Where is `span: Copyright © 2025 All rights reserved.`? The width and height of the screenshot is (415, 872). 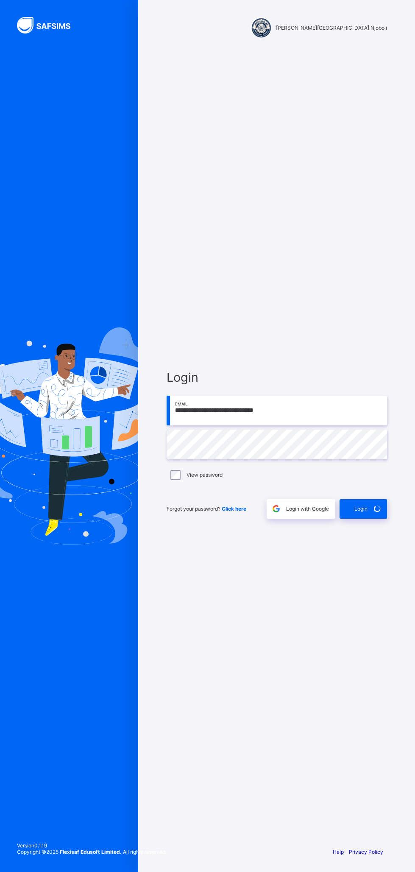 span: Copyright © 2025 All rights reserved. is located at coordinates (92, 852).